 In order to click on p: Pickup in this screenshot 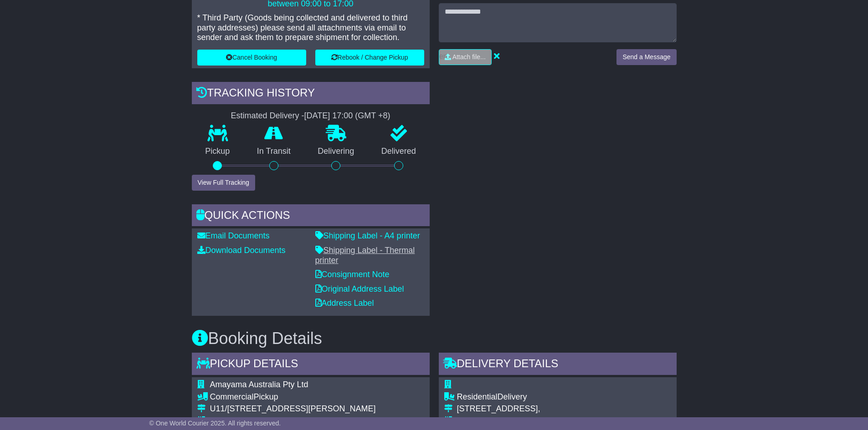, I will do `click(218, 152)`.